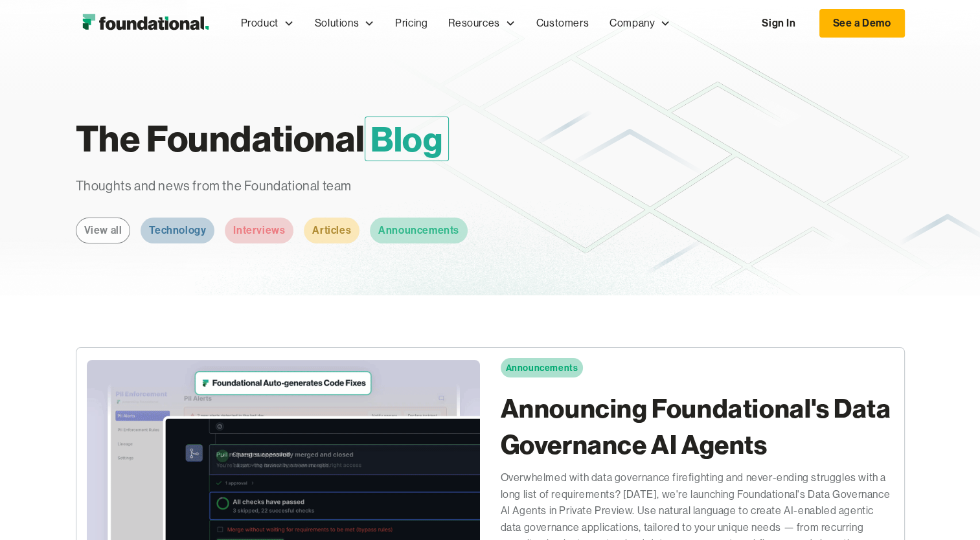 This screenshot has width=980, height=540. Describe the element at coordinates (259, 231) in the screenshot. I see `a: Interviews` at that location.